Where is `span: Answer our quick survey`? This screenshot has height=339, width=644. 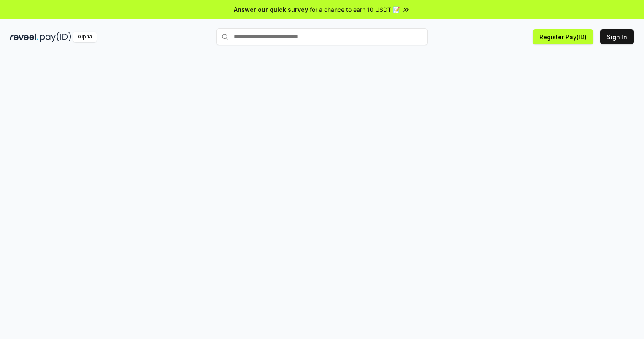 span: Answer our quick survey is located at coordinates (271, 10).